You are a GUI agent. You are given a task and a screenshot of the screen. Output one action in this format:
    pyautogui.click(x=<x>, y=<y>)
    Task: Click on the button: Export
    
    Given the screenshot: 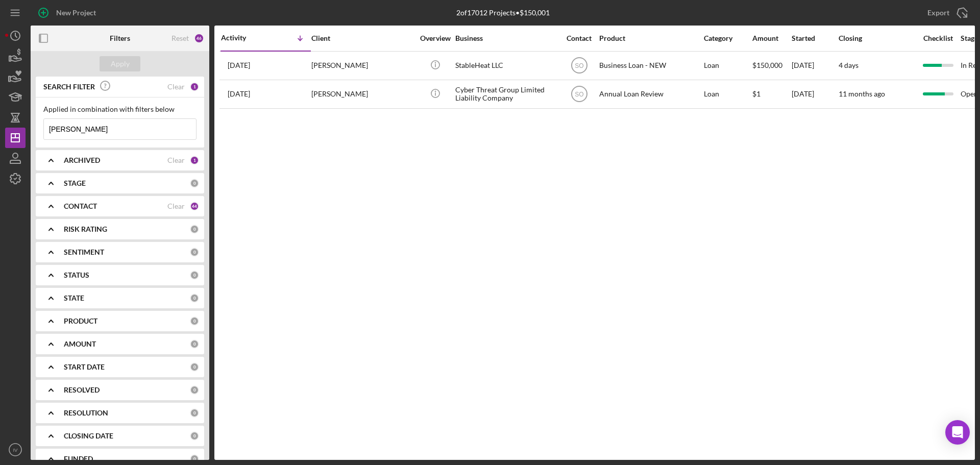 What is the action you would take?
    pyautogui.click(x=946, y=13)
    